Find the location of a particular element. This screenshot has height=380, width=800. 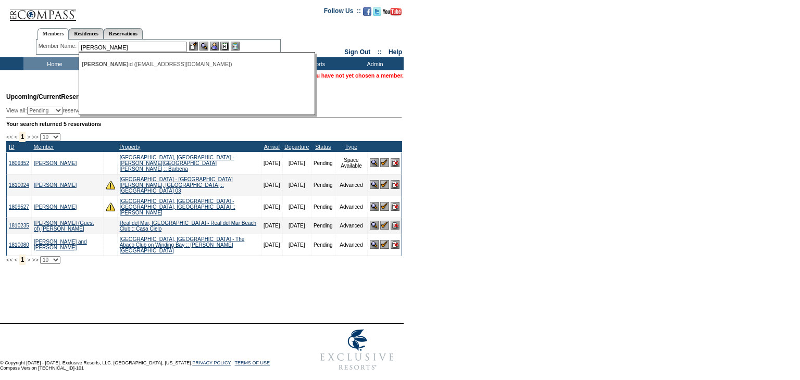

a: 1810235 is located at coordinates (19, 226).